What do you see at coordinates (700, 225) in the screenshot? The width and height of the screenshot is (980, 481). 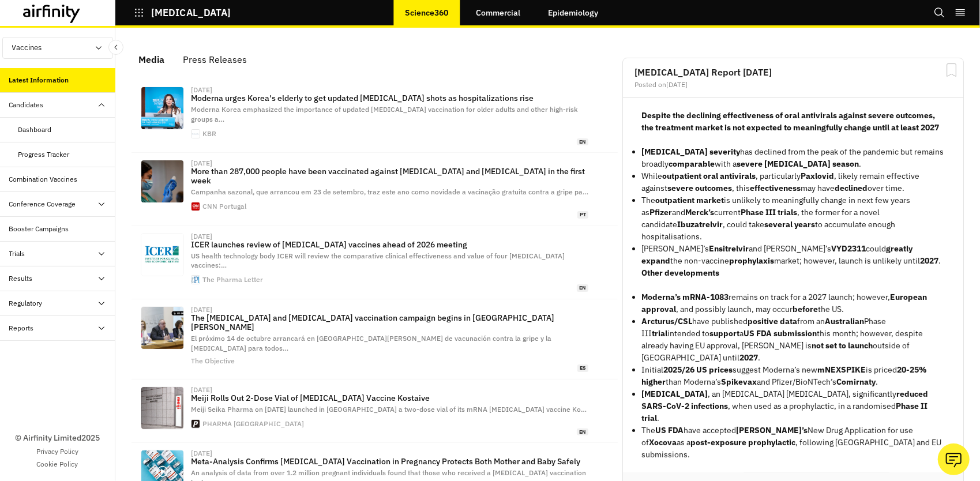 I see `strong: Ibuzatrelvir` at bounding box center [700, 225].